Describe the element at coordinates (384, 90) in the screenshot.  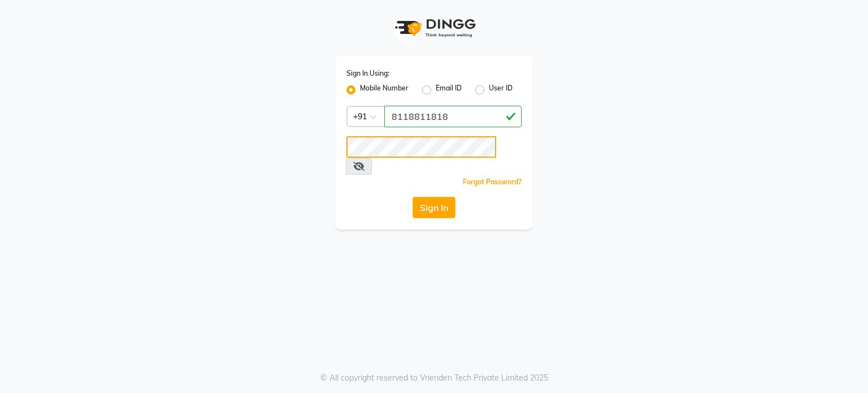
I see `label: Mobile Number` at that location.